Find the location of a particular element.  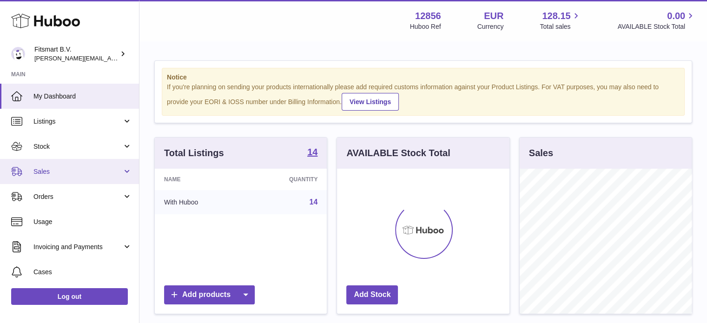

strong: EUR is located at coordinates (493, 16).